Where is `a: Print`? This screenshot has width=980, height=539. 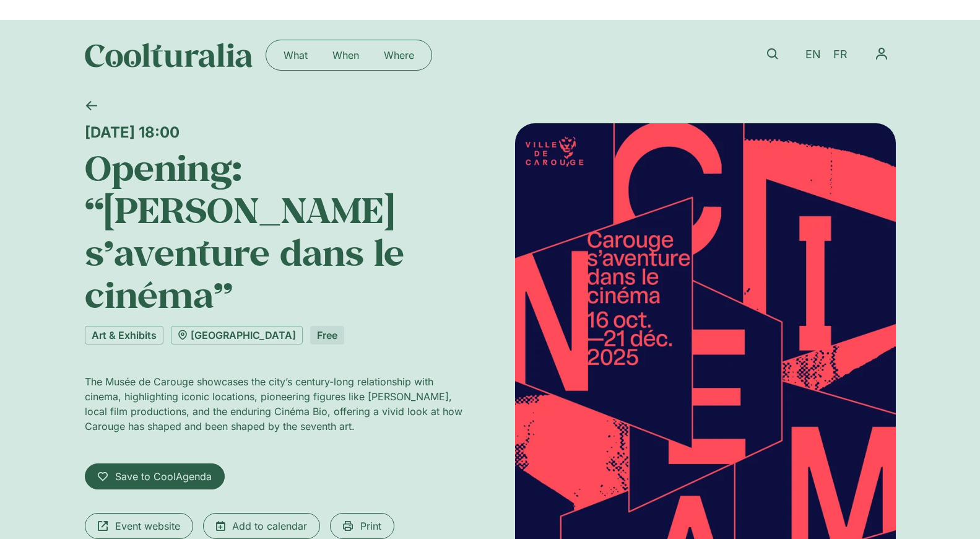
a: Print is located at coordinates (362, 526).